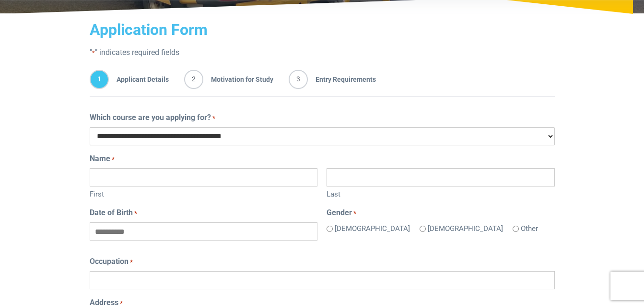 This screenshot has height=307, width=644. Describe the element at coordinates (298, 80) in the screenshot. I see `span: 3` at that location.